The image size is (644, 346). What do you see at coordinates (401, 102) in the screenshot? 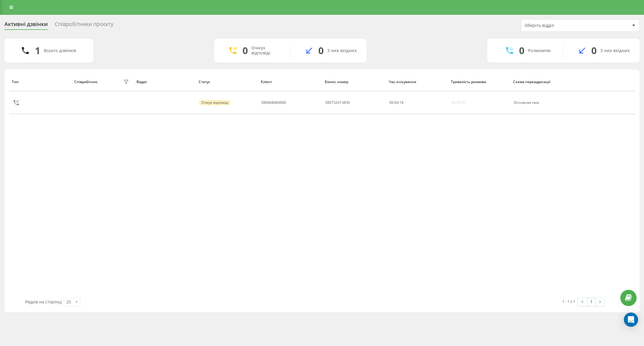
I see `span: 16` at bounding box center [401, 102].